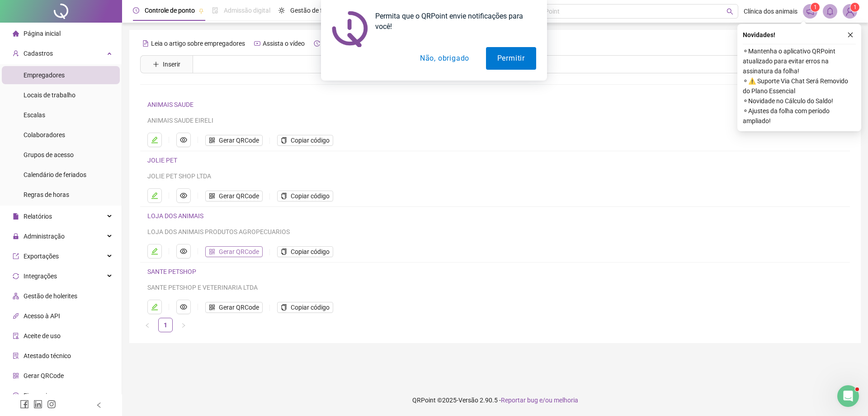 The image size is (868, 416). What do you see at coordinates (16, 396) in the screenshot?
I see `span: dollar` at bounding box center [16, 396].